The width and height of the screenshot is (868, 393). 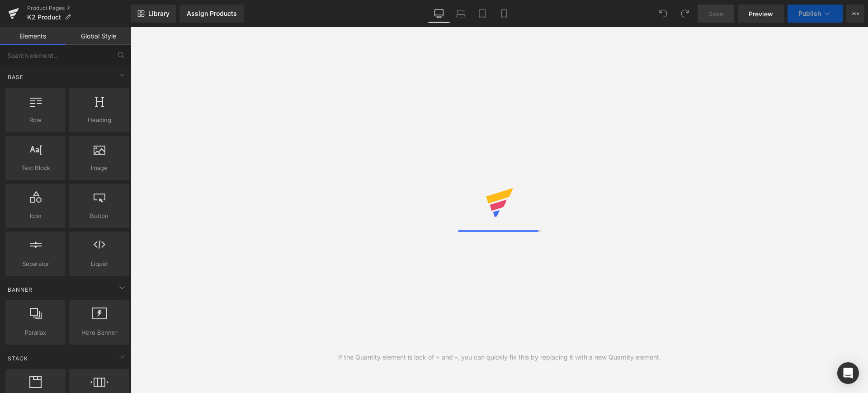 I want to click on span: Text Block, so click(x=35, y=168).